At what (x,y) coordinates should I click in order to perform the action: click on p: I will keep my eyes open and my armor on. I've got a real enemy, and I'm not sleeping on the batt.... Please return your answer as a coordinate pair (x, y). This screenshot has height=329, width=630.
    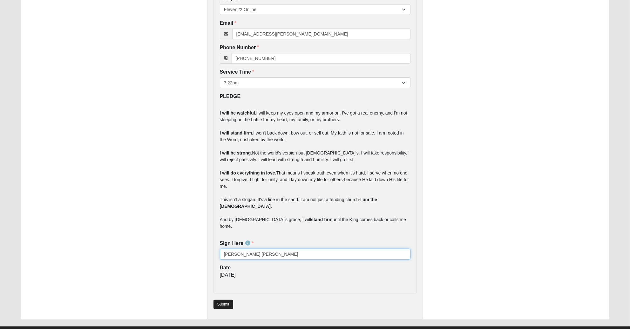
    Looking at the image, I should click on (315, 170).